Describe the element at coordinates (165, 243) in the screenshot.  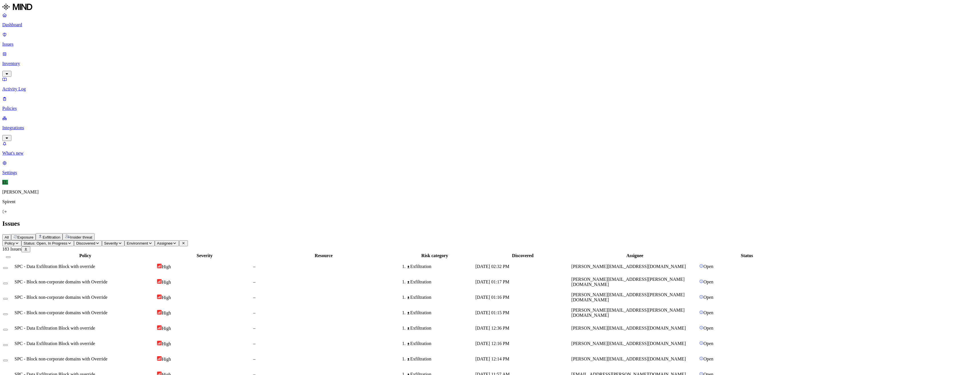
I see `span: Assignee` at that location.